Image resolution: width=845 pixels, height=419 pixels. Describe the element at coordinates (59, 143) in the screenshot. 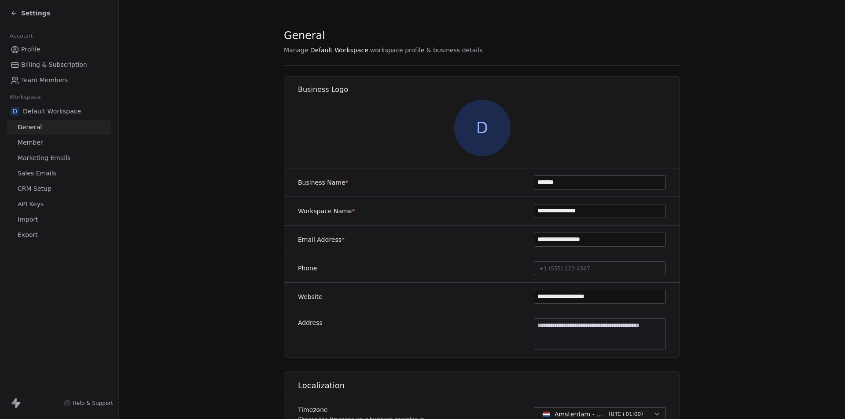

I see `a: Member` at that location.